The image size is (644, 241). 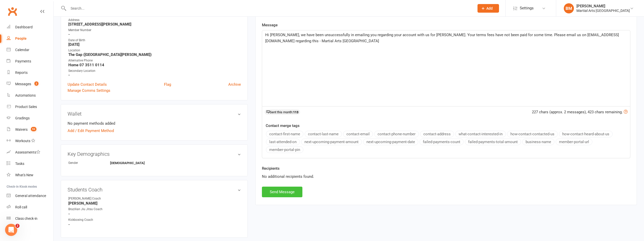 What do you see at coordinates (20, 164) in the screenshot?
I see `div: Tasks` at bounding box center [20, 164].